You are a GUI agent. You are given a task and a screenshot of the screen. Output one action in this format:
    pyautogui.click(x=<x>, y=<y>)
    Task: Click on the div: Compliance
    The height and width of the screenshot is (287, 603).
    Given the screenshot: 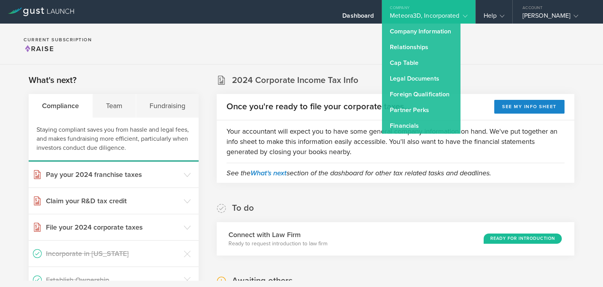 What is the action you would take?
    pyautogui.click(x=60, y=106)
    